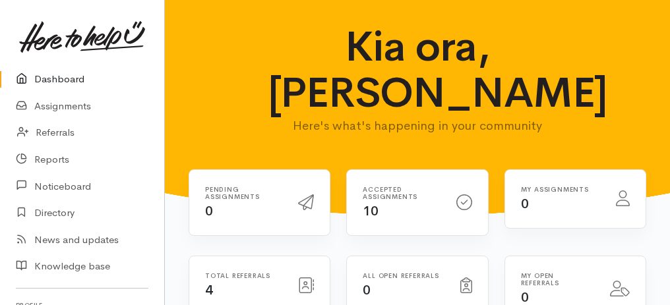  Describe the element at coordinates (417, 126) in the screenshot. I see `p: Here's what's happening in your community` at that location.